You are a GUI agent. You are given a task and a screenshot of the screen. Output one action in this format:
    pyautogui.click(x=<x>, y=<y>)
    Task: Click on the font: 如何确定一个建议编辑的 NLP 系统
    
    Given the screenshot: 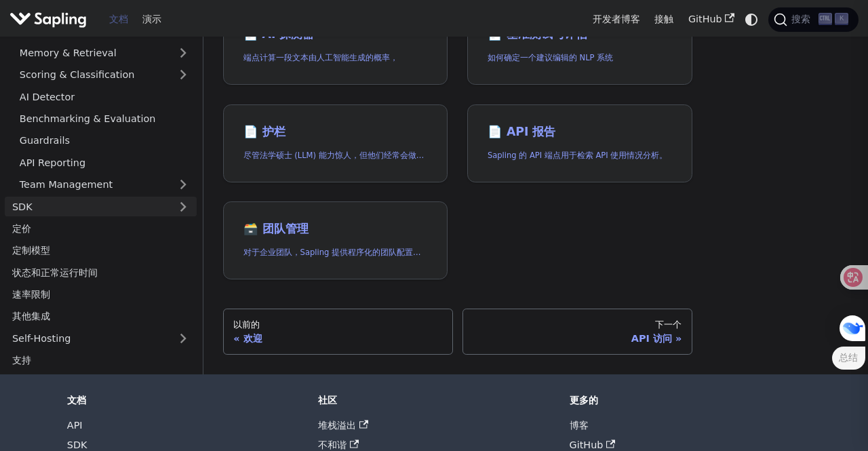 What is the action you would take?
    pyautogui.click(x=550, y=58)
    